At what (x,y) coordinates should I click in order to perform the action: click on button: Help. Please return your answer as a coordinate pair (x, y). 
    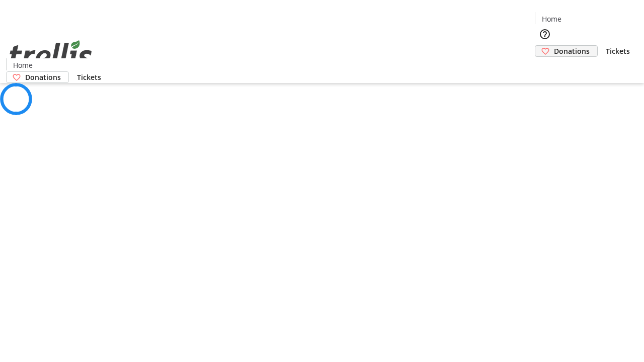
    Looking at the image, I should click on (545, 34).